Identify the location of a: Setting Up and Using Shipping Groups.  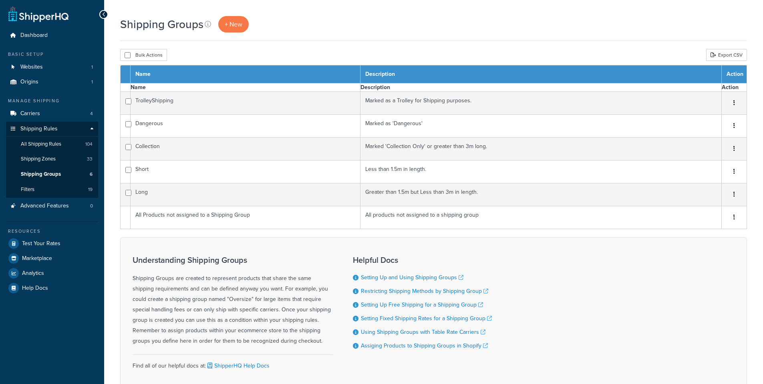
(412, 277).